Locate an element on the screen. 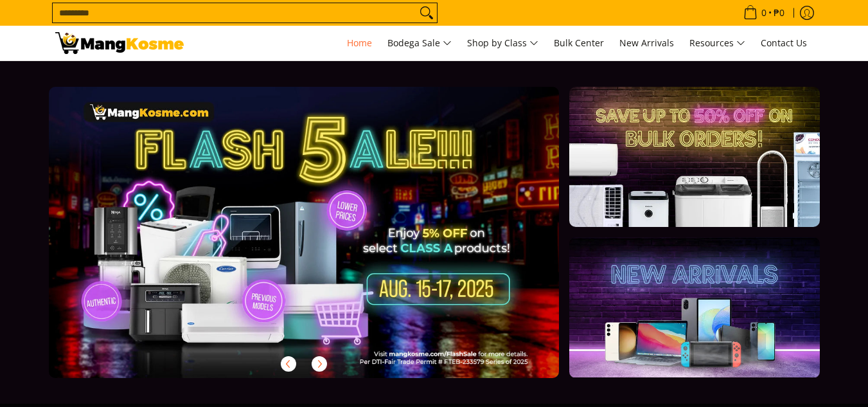 The height and width of the screenshot is (407, 868). span: Bodega Sale is located at coordinates (420, 43).